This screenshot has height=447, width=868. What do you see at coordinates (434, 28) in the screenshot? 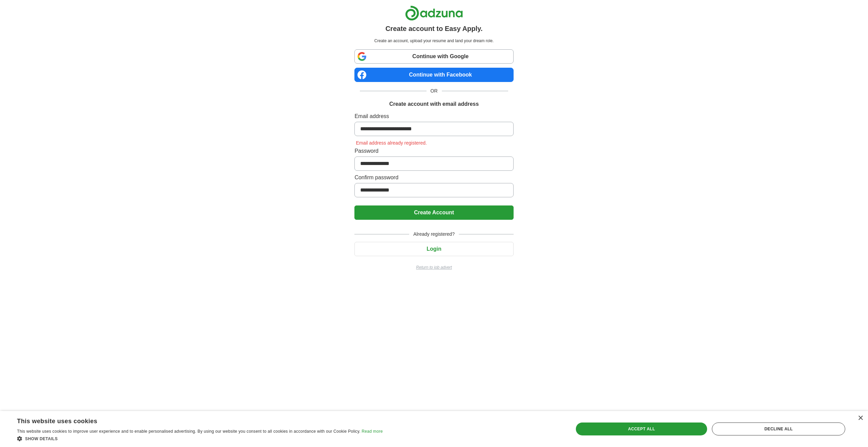
I see `h1: Create account to Easy Apply.` at bounding box center [434, 28].